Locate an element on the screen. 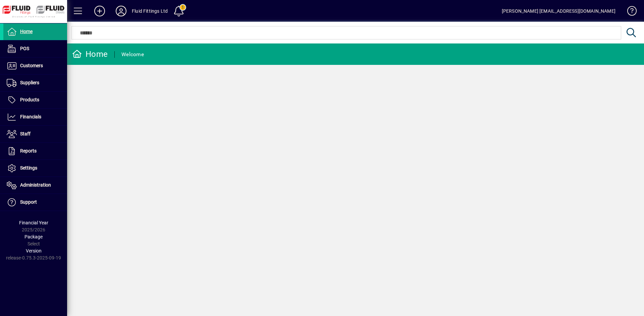 Image resolution: width=644 pixels, height=316 pixels. a: Products is located at coordinates (35, 100).